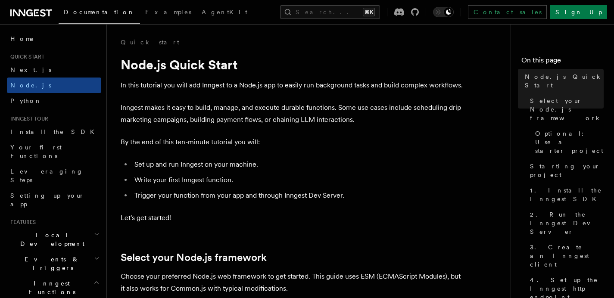 The height and width of the screenshot is (298, 614). I want to click on span: Leveraging Steps, so click(47, 176).